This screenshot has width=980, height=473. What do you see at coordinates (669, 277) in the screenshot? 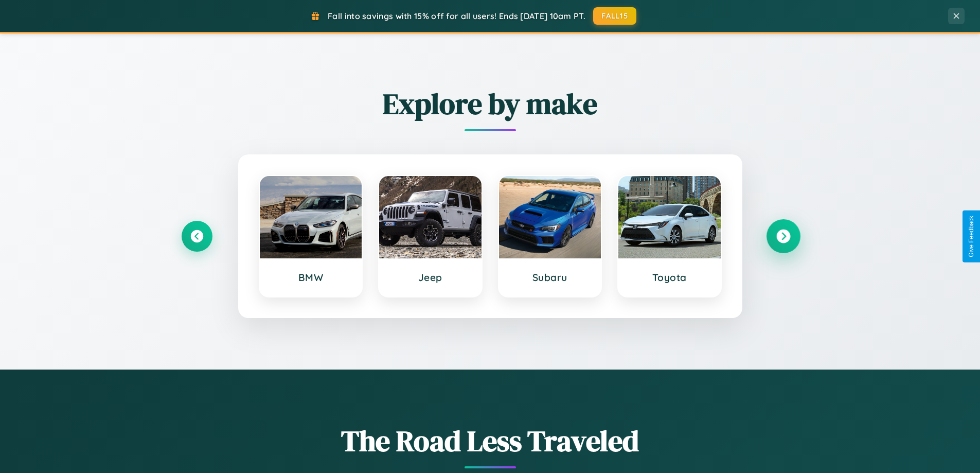
I see `h3: Toyota` at bounding box center [669, 277].